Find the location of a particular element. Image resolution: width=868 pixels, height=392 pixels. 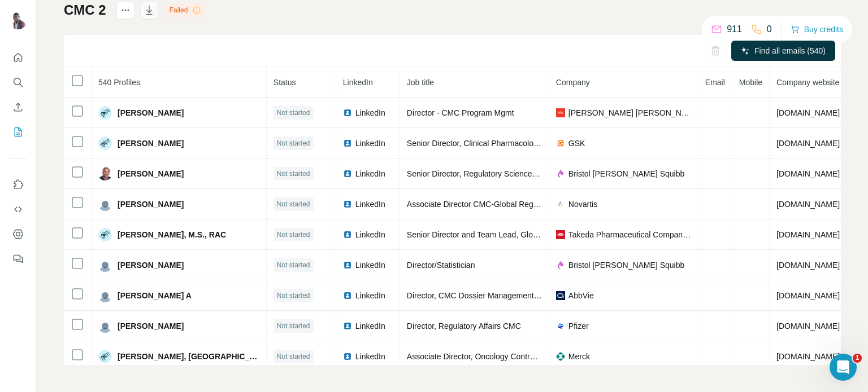

span: Associate Director CMC-Global Regulatory Affairs is located at coordinates (494, 204).